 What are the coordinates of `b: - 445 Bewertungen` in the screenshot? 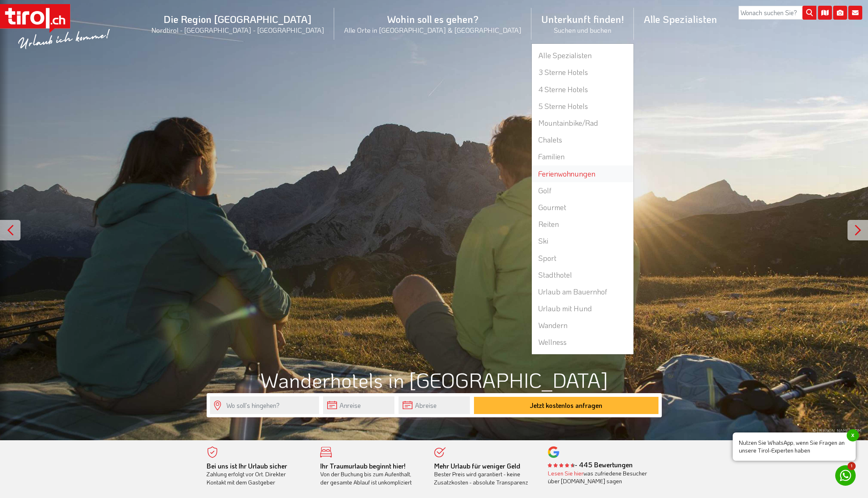 It's located at (590, 465).